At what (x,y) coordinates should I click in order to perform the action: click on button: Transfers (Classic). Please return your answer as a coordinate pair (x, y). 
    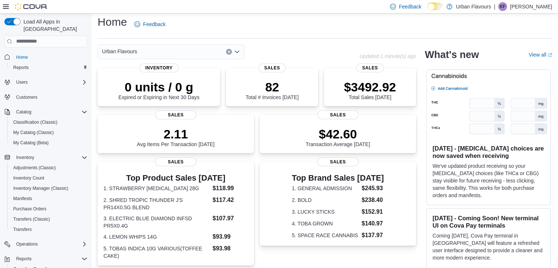
    Looking at the image, I should click on (49, 219).